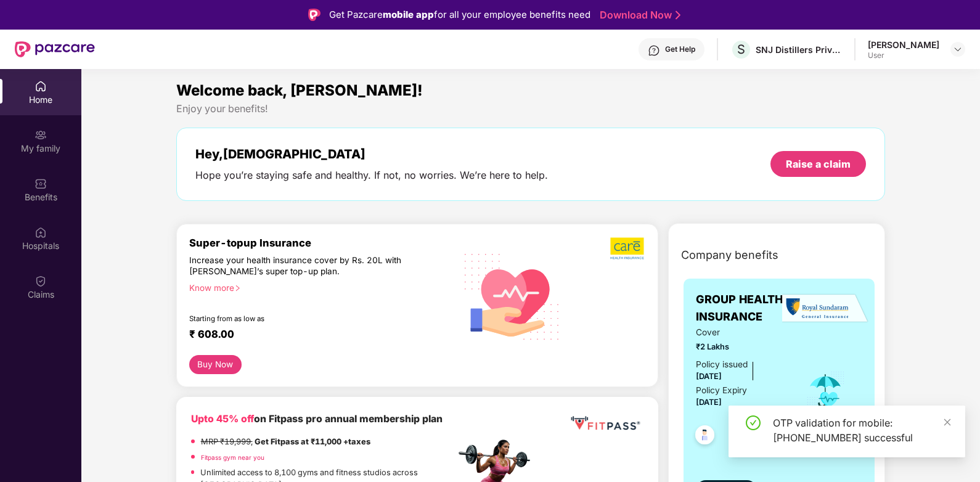 This screenshot has height=482, width=980. What do you see at coordinates (825, 308) in the screenshot?
I see `img: insurerLogo` at bounding box center [825, 308].